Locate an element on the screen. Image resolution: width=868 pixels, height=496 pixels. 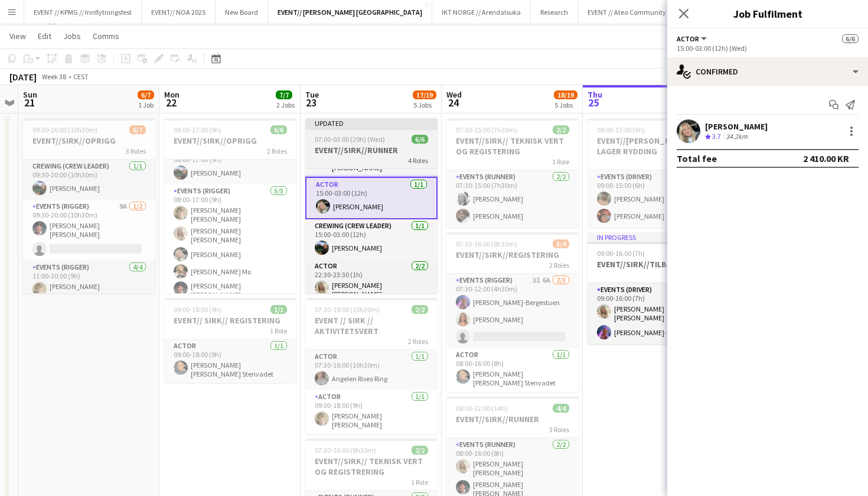
a: Comms is located at coordinates (105, 36).